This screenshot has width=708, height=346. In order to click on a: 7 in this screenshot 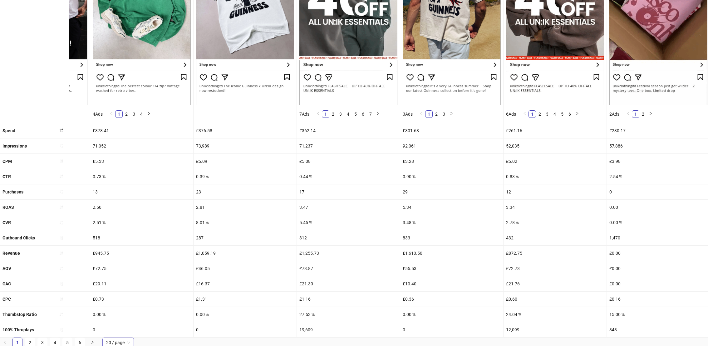, I will do `click(371, 114)`.